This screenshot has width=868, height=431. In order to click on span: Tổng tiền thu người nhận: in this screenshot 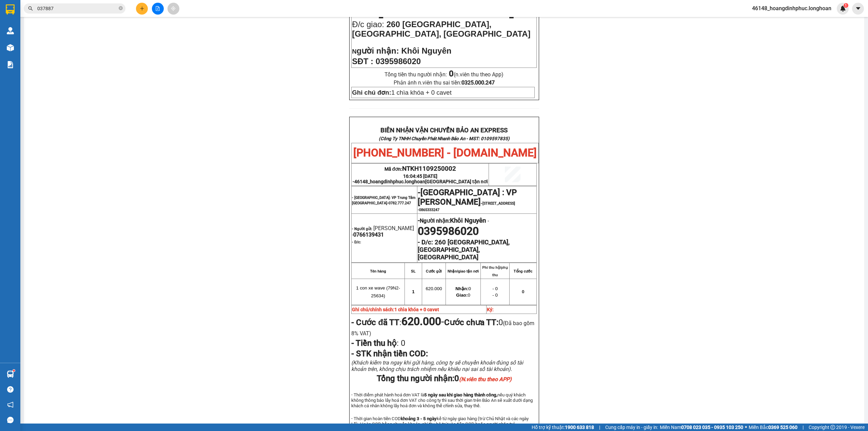, I will do `click(444, 75)`.